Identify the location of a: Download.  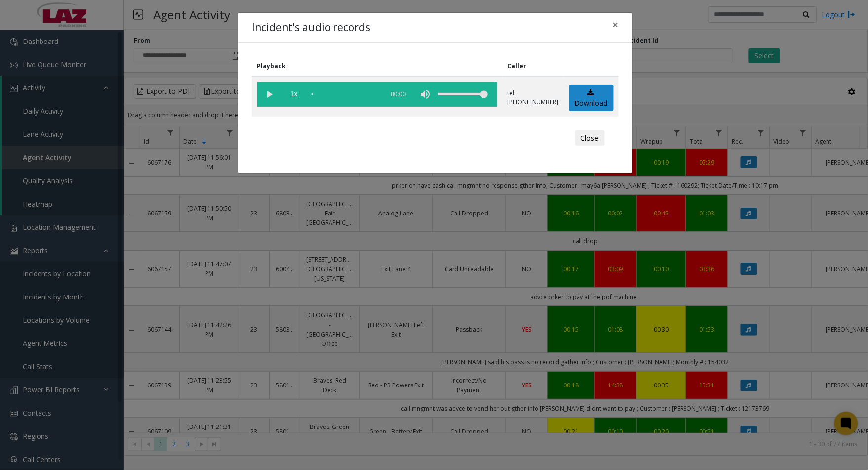
(591, 98).